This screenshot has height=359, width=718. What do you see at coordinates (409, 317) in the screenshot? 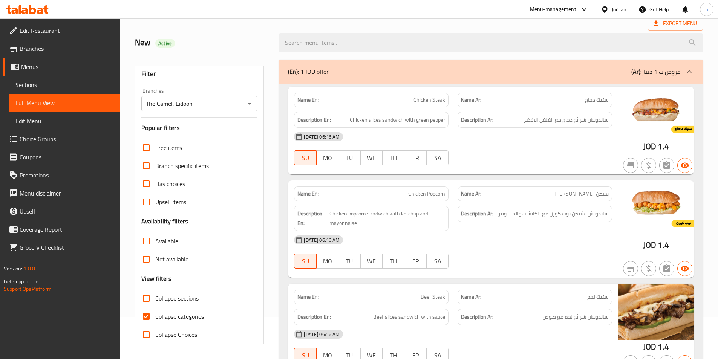
I see `span: Beef slices sandwich with sauce` at bounding box center [409, 317].